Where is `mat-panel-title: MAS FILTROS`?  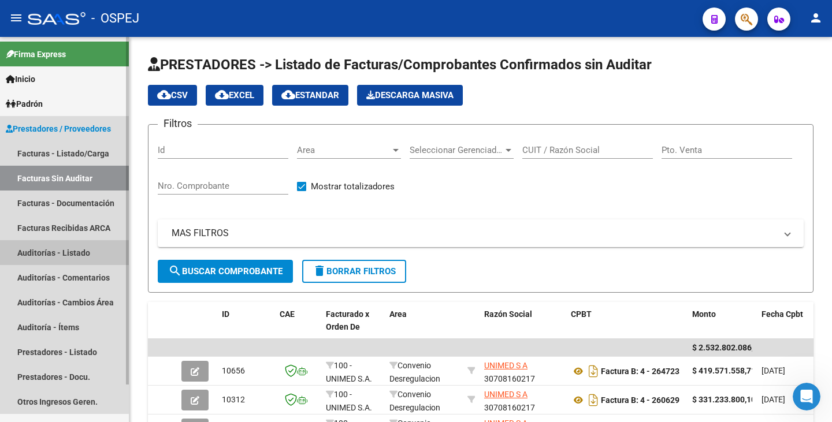
mat-panel-title: MAS FILTROS is located at coordinates (474, 233).